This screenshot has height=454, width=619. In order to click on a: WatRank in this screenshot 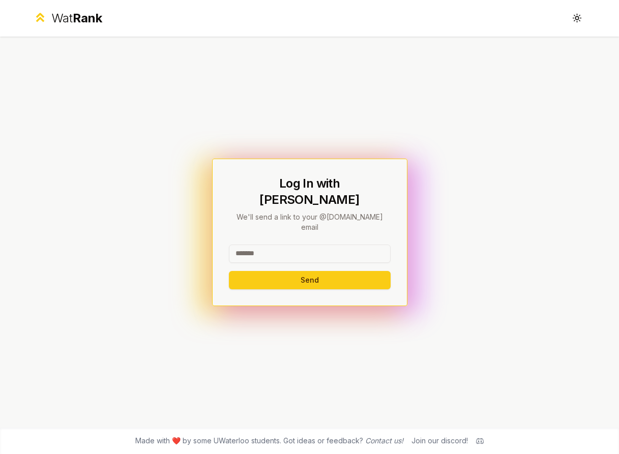, I will do `click(68, 18)`.